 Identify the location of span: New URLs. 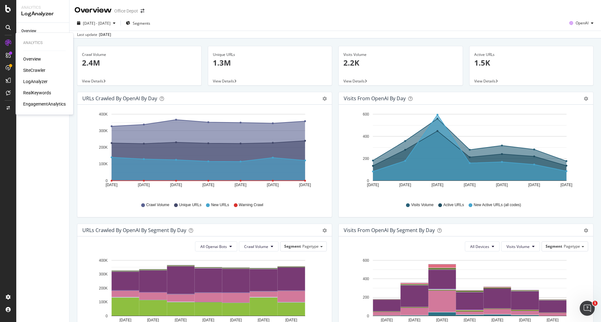
(220, 205).